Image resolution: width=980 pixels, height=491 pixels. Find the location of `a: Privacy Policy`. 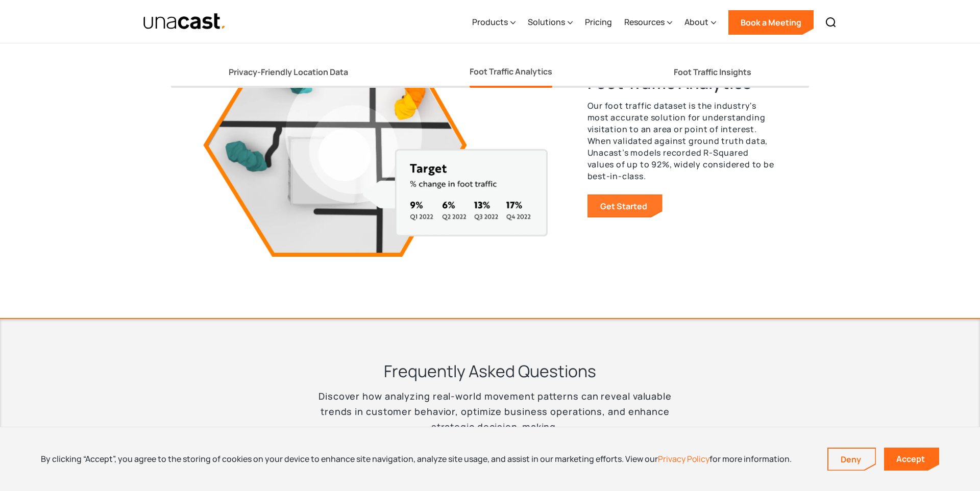

a: Privacy Policy is located at coordinates (683, 459).